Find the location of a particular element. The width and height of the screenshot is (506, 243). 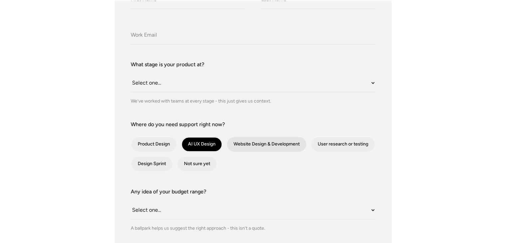

label: What stage is your product at? is located at coordinates (253, 65).